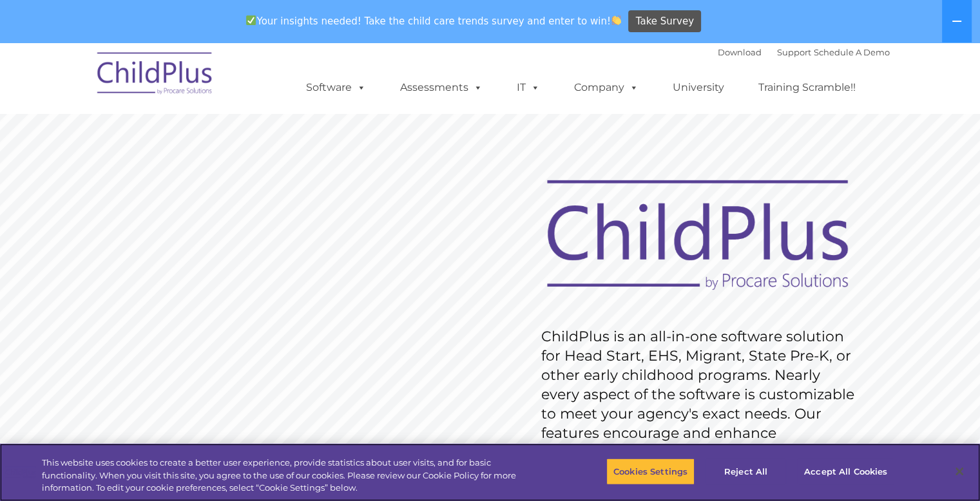 The height and width of the screenshot is (501, 980). I want to click on button: Accept All Cookies, so click(845, 471).